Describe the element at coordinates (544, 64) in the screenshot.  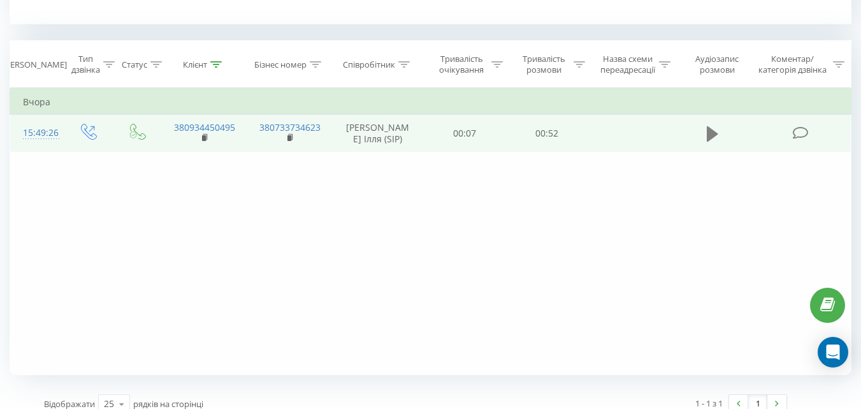
I see `div: Тривалість розмови` at that location.